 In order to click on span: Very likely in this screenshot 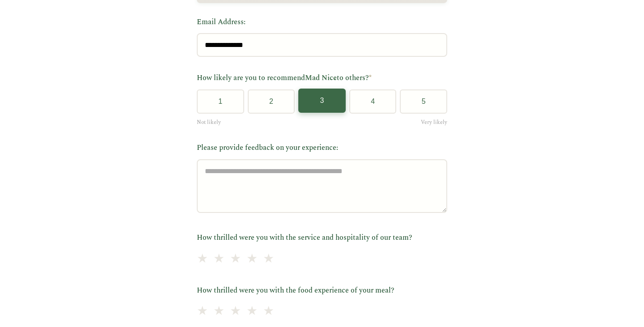, I will do `click(434, 122)`.